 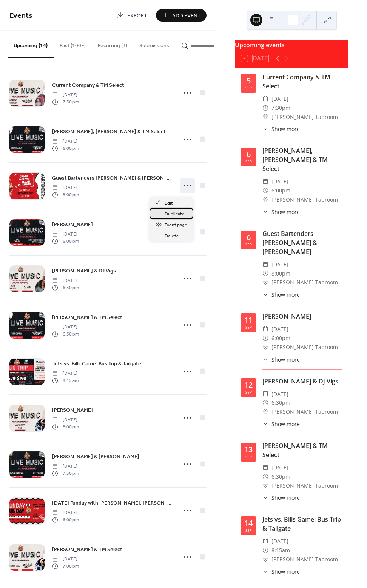 I want to click on a: Add Event, so click(x=181, y=15).